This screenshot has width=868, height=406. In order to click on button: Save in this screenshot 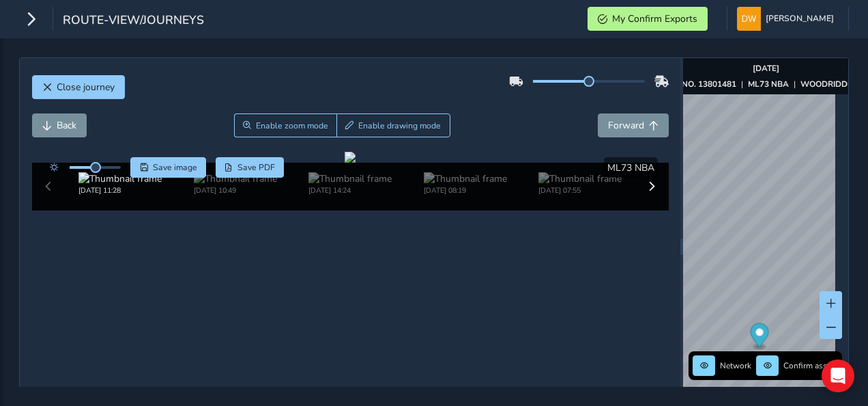, I will do `click(168, 168)`.